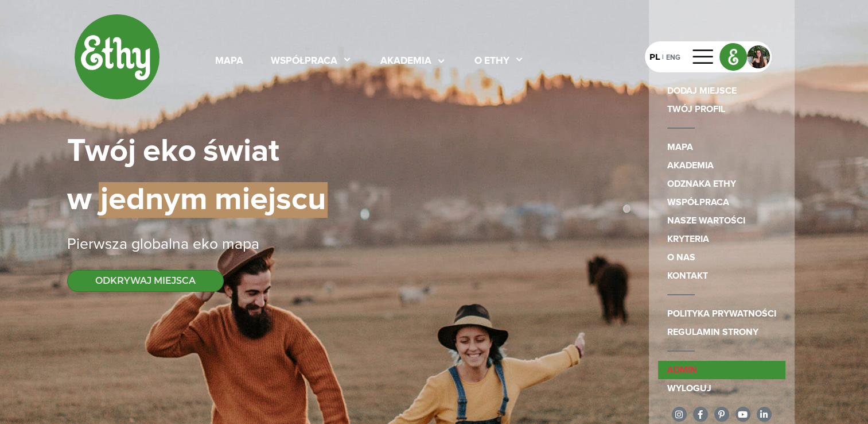 Image resolution: width=868 pixels, height=424 pixels. I want to click on img: logo_e.png, so click(733, 57).